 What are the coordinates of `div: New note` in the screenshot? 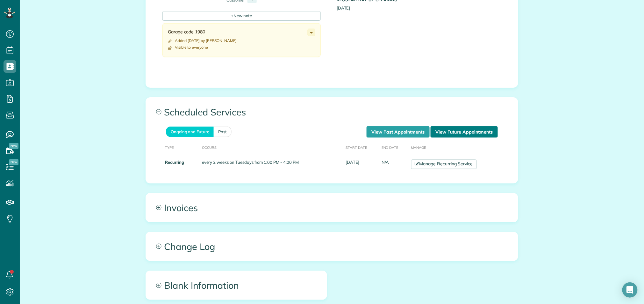 It's located at (241, 16).